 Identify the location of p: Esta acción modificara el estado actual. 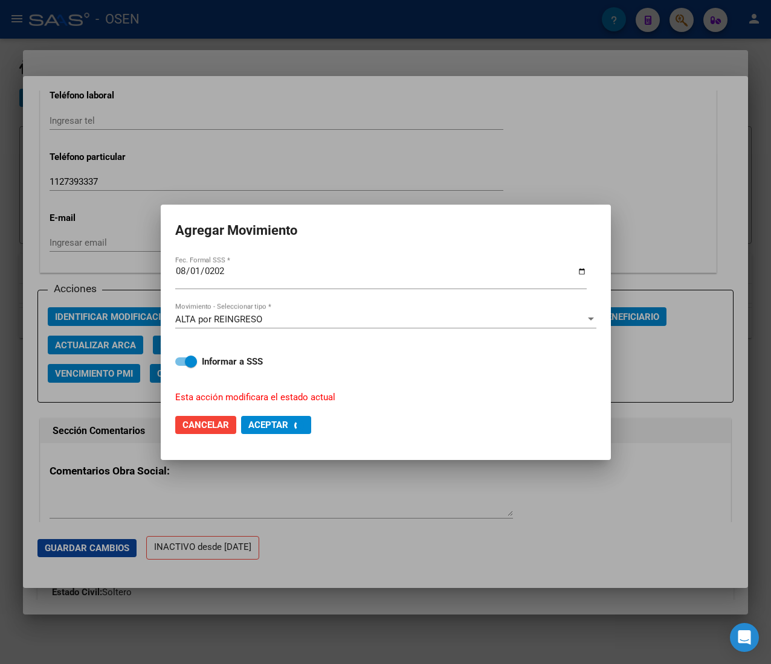
(378, 397).